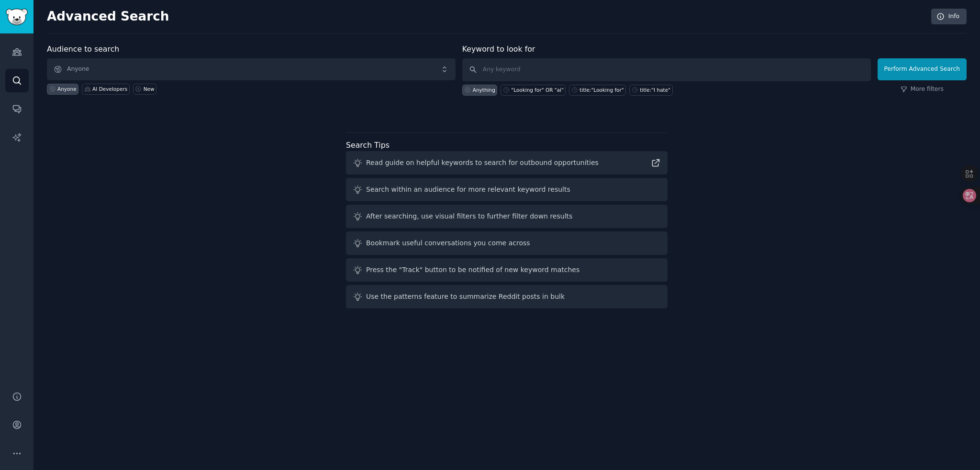  What do you see at coordinates (67, 89) in the screenshot?
I see `div: Anyone` at bounding box center [67, 89].